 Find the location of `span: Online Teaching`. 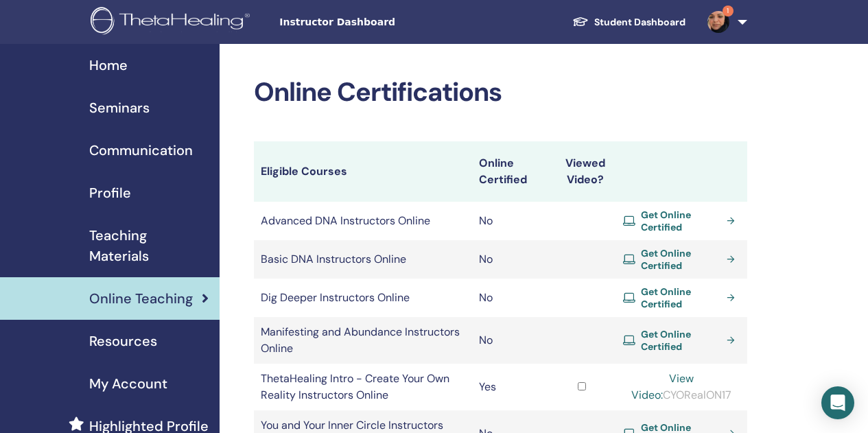

span: Online Teaching is located at coordinates (141, 298).